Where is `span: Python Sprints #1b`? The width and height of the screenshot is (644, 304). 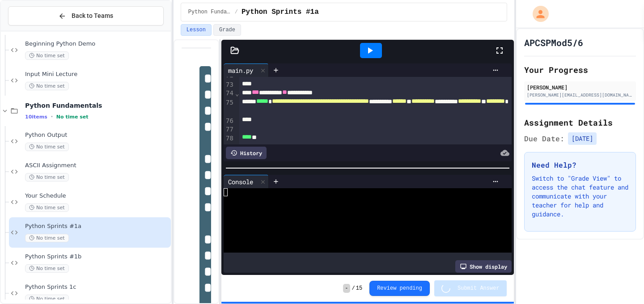
span: Python Sprints #1b is located at coordinates (97, 257).